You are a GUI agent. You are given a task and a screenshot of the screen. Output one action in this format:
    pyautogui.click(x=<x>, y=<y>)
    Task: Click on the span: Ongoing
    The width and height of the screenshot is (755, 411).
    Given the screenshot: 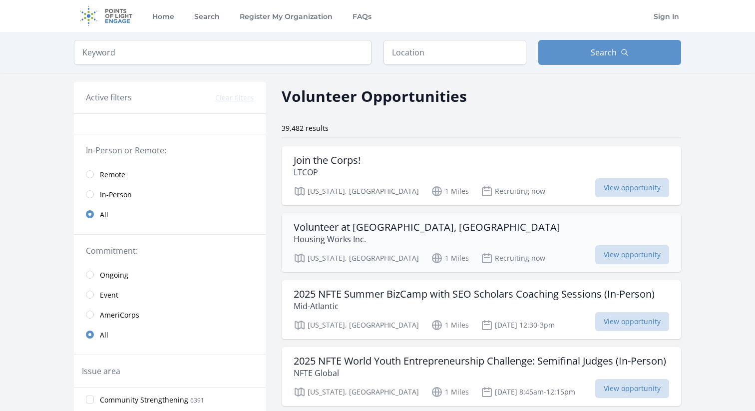 What is the action you would take?
    pyautogui.click(x=114, y=275)
    